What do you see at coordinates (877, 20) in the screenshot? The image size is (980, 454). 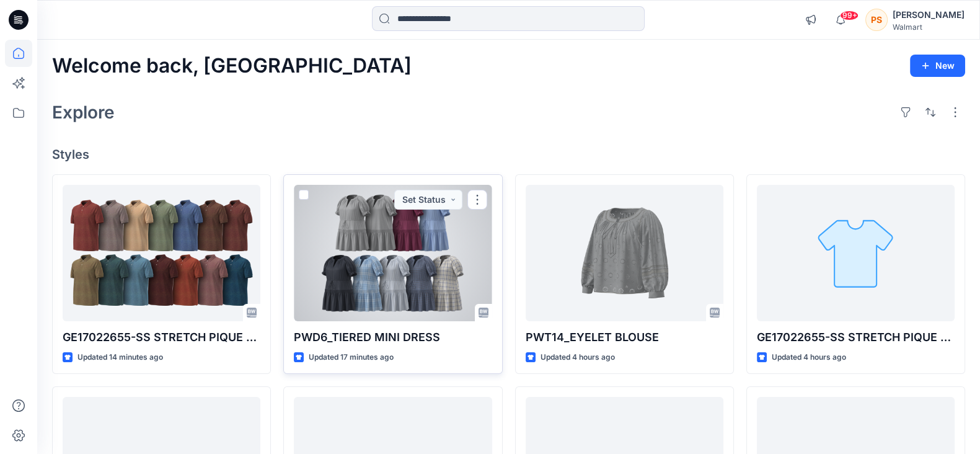 I see `div: PS` at bounding box center [877, 20].